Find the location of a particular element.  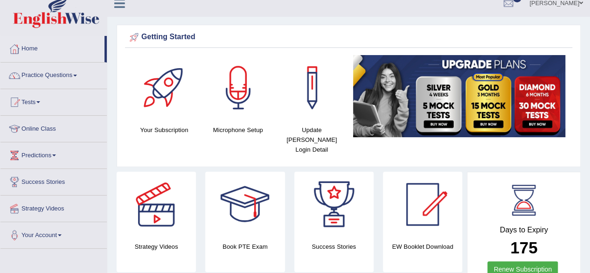

h4: Success Stories is located at coordinates (334, 246).